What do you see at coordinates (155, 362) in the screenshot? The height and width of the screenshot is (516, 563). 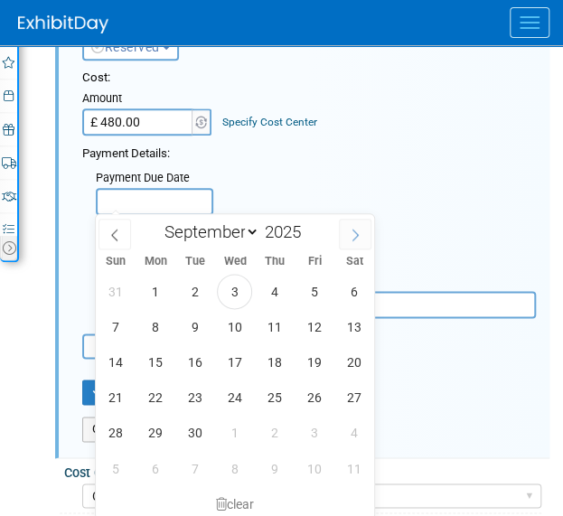 I see `span: September 15, 2025` at bounding box center [155, 362].